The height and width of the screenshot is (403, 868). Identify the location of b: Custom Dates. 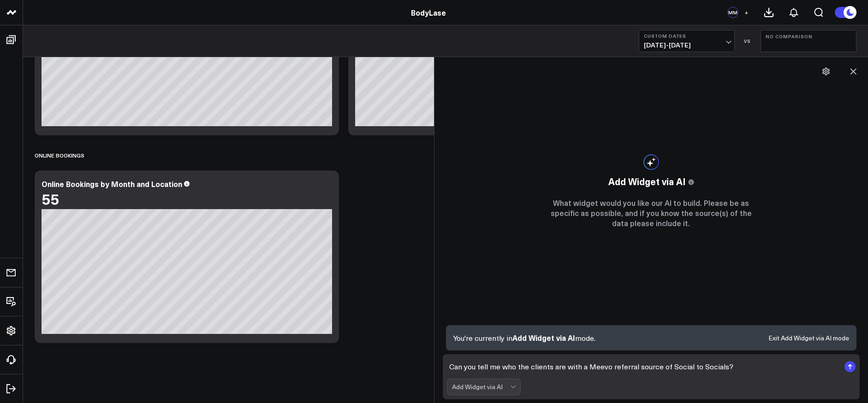
(687, 36).